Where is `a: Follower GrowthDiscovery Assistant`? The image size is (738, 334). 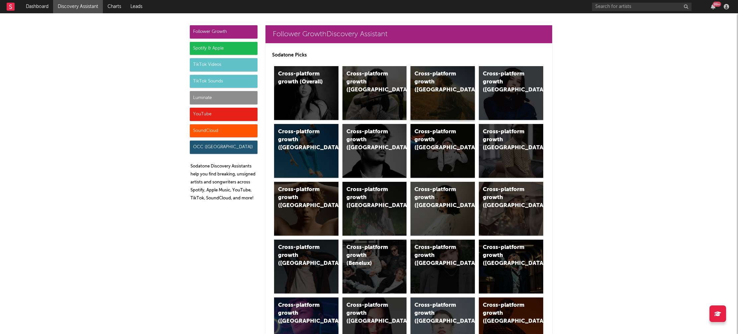 a: Follower GrowthDiscovery Assistant is located at coordinates (409, 34).